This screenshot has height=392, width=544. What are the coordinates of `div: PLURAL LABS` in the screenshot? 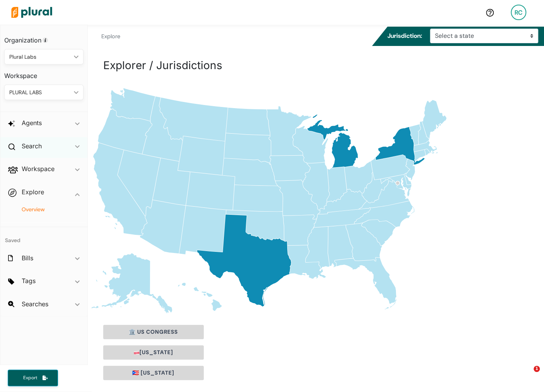 It's located at (40, 92).